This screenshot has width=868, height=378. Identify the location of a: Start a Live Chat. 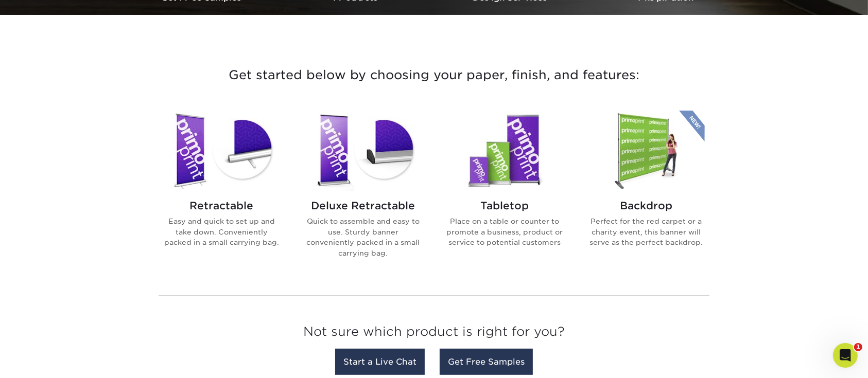
(380, 362).